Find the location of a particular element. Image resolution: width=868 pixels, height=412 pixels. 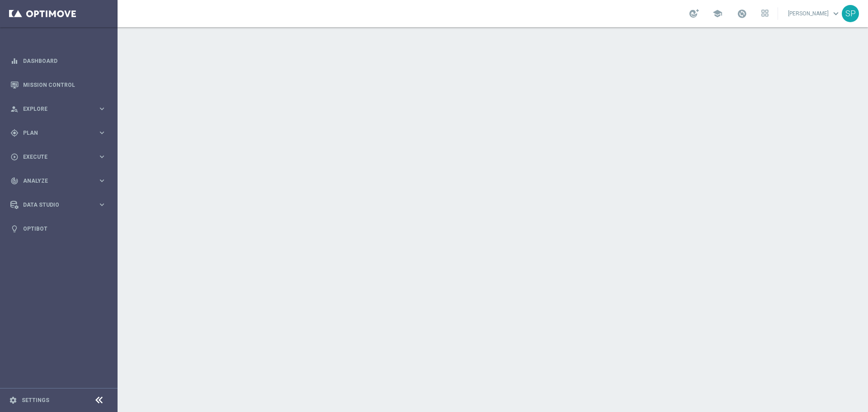

button: play_circle_outline Execute keyboard_arrow_right is located at coordinates (58, 157).